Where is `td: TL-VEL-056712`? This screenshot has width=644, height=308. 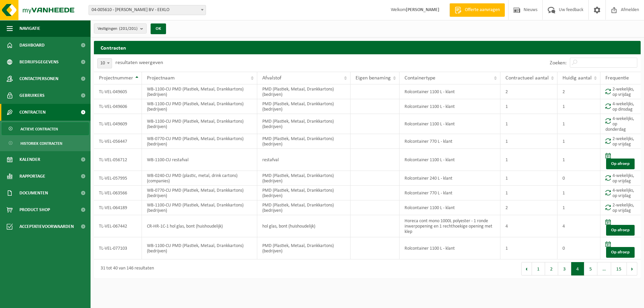
td: TL-VEL-056712 is located at coordinates (118, 160).